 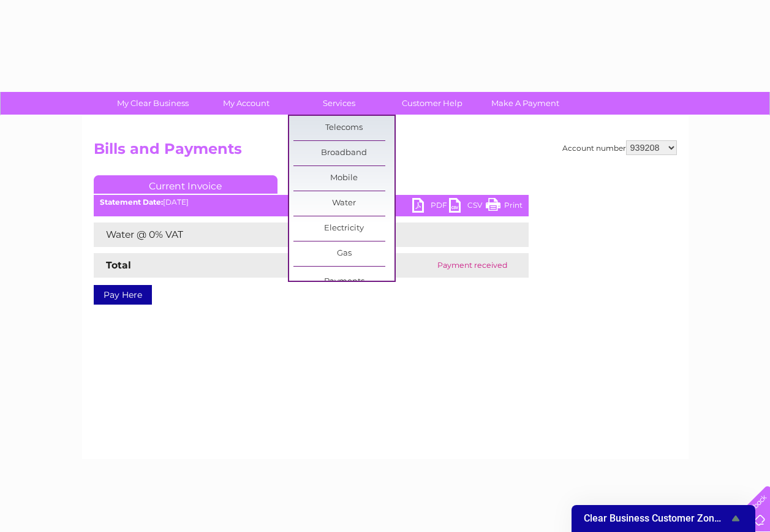 I want to click on a: Broadband, so click(x=344, y=154).